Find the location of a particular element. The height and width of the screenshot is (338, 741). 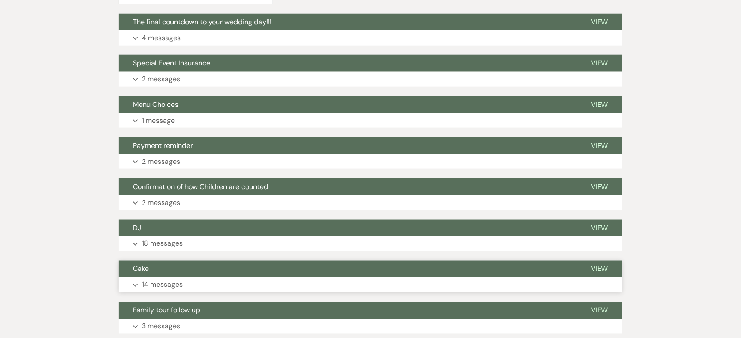

button: 14 messages is located at coordinates (371, 285).